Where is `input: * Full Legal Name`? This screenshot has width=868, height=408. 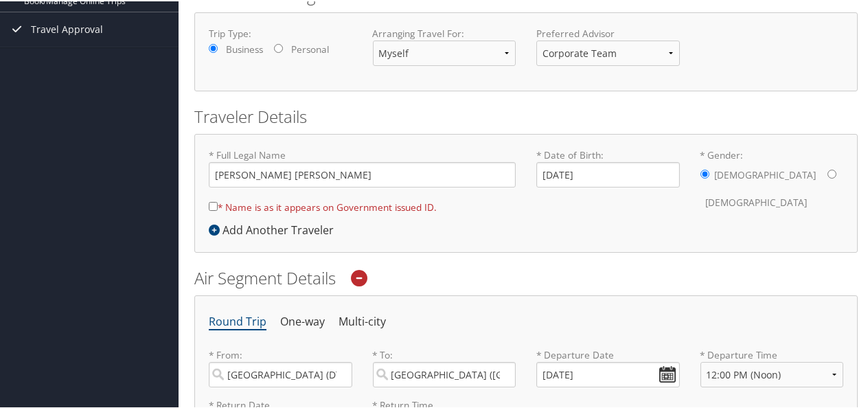 input: * Full Legal Name is located at coordinates (362, 173).